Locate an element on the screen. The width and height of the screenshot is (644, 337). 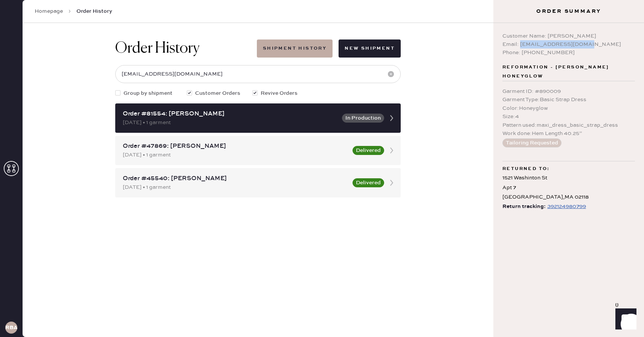
h3: Order Summary is located at coordinates (569, 11).